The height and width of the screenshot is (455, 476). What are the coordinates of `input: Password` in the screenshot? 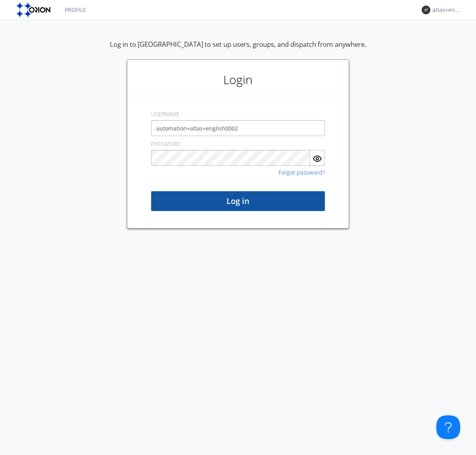 It's located at (231, 158).